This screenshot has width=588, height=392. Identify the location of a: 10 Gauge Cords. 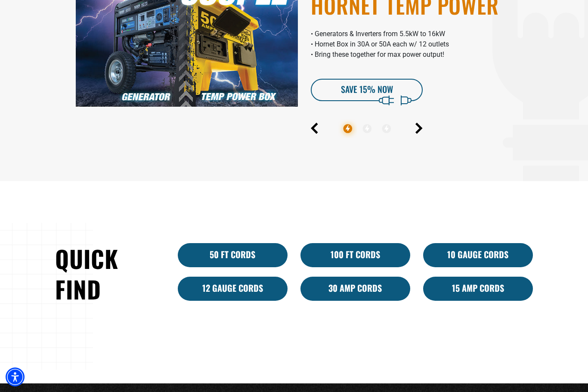
(478, 255).